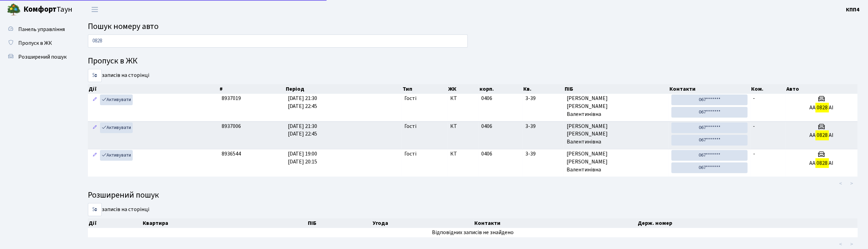 Image resolution: width=868 pixels, height=249 pixels. Describe the element at coordinates (769, 89) in the screenshot. I see `th: Ком.` at that location.